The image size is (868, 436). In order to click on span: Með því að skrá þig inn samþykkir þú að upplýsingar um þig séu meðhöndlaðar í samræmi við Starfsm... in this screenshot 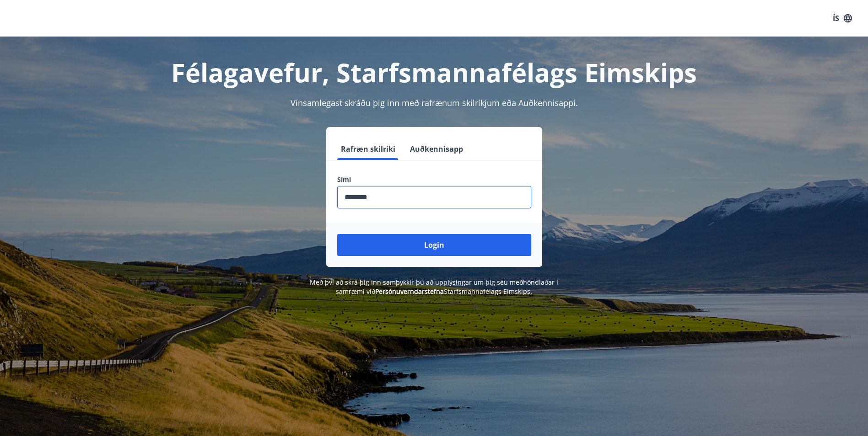, I will do `click(434, 287)`.